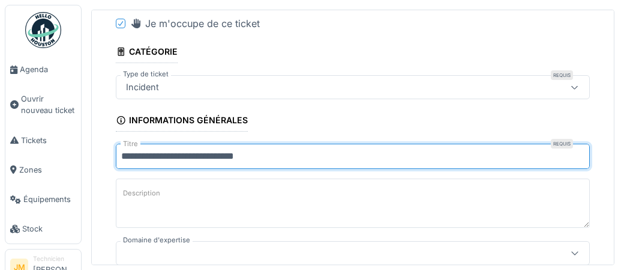 Image resolution: width=624 pixels, height=270 pixels. Describe the element at coordinates (48, 69) in the screenshot. I see `span: Agenda` at that location.